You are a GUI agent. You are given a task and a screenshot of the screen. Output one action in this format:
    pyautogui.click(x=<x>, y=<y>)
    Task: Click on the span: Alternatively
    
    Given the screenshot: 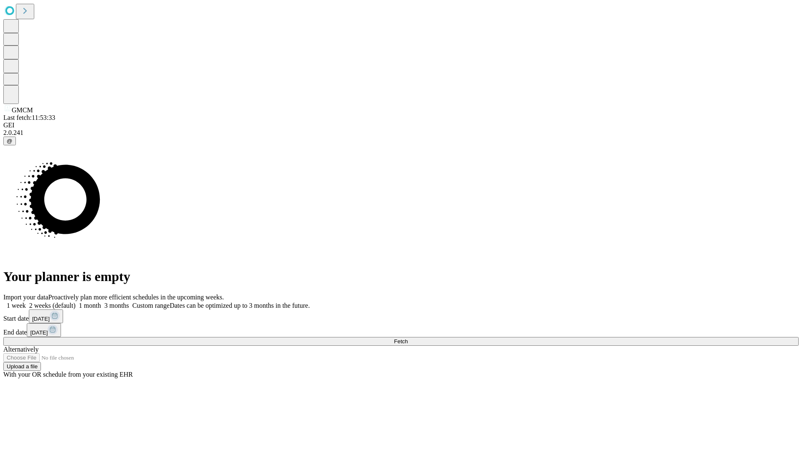 What is the action you would take?
    pyautogui.click(x=21, y=349)
    